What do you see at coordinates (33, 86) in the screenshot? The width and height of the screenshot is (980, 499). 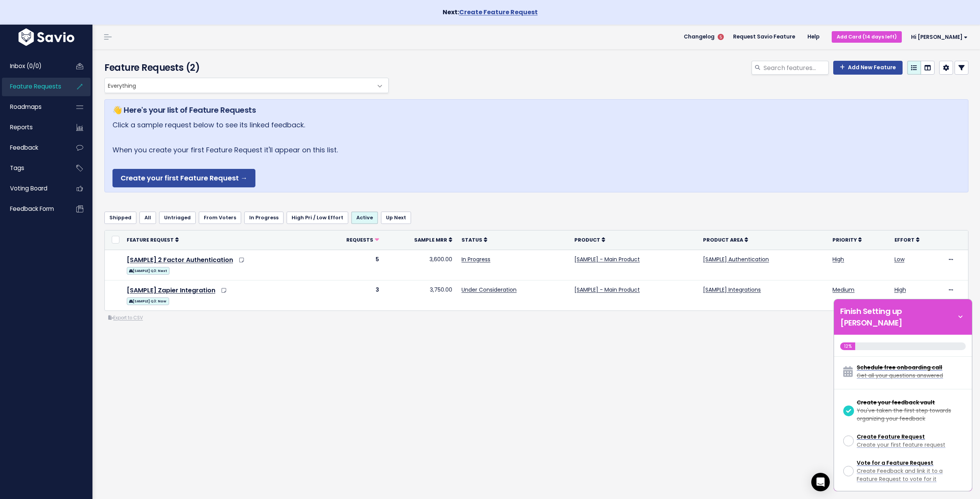 I see `a: Feature Requests` at bounding box center [33, 86].